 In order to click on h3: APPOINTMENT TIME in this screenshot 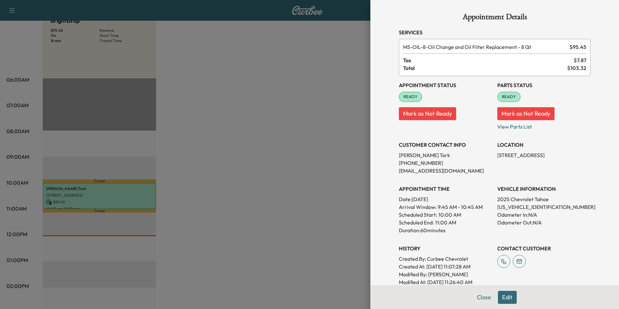, I will do `click(446, 189)`.